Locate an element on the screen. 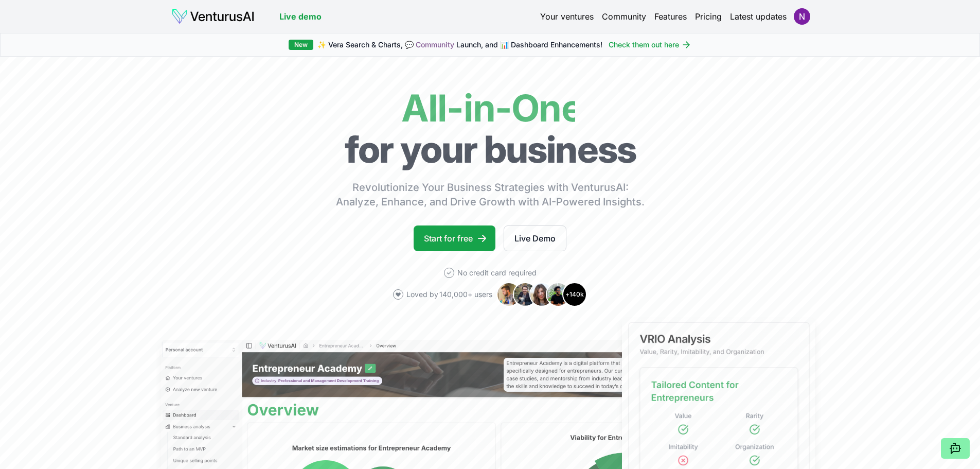  a: Live Demo is located at coordinates (535, 238).